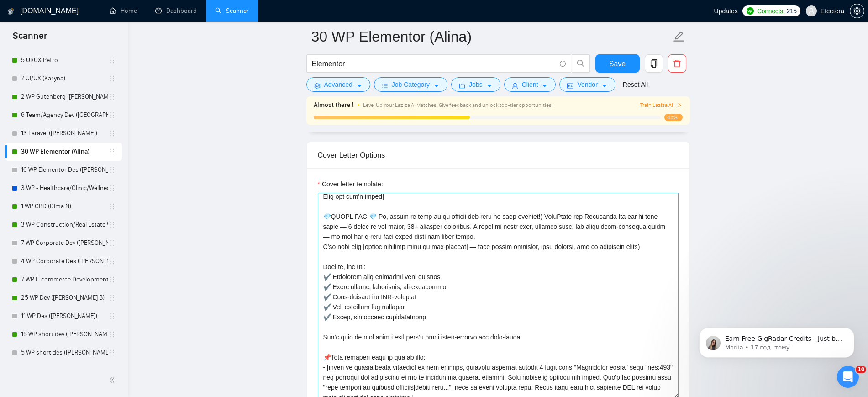 The height and width of the screenshot is (397, 868). I want to click on a: searchScanner, so click(232, 10).